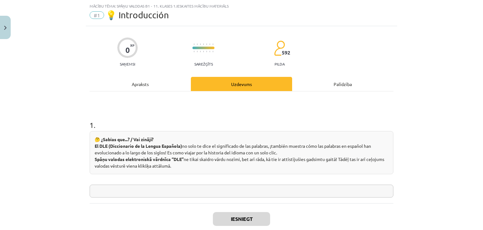 The image size is (483, 230). Describe the element at coordinates (203, 64) in the screenshot. I see `p: Sarežģīts` at that location.